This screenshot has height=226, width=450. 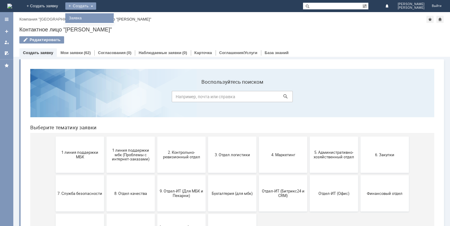 What do you see at coordinates (207, 129) in the screenshot?
I see `span: Бухгалтерия (для мбк)` at bounding box center [207, 129].